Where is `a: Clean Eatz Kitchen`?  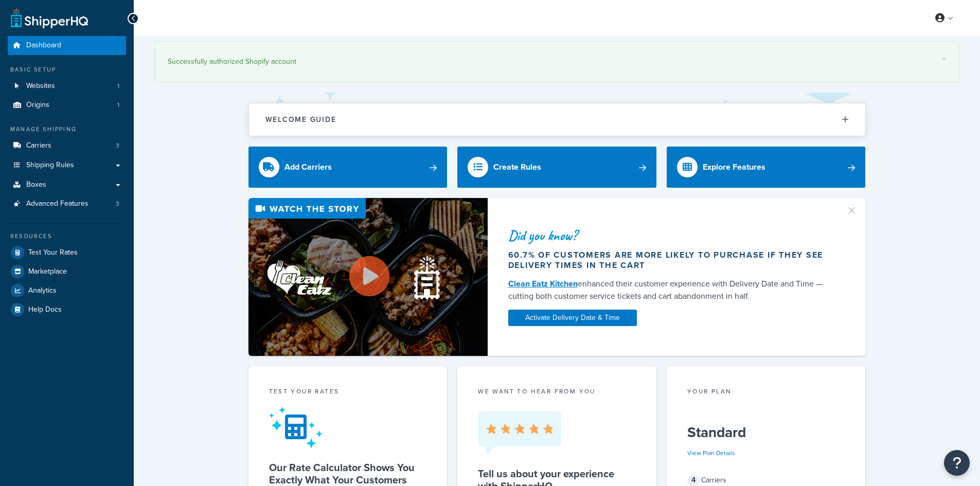
a: Clean Eatz Kitchen is located at coordinates (543, 283).